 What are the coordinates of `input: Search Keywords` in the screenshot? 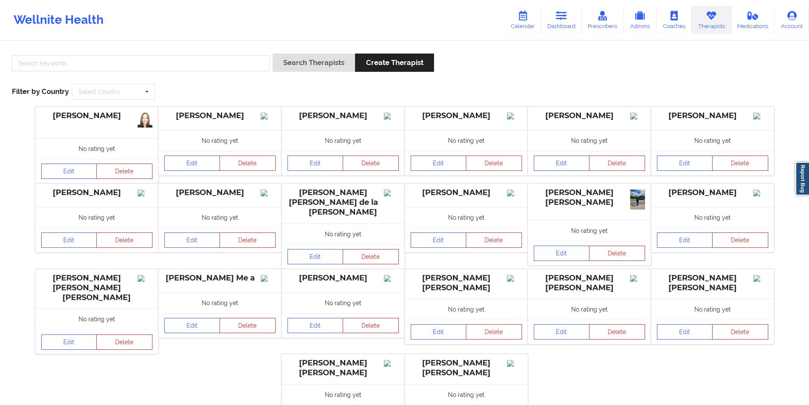 It's located at (141, 63).